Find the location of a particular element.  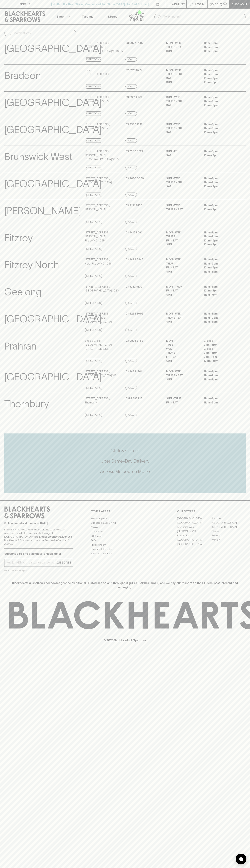

p: 10am – 8pm is located at coordinates (219, 290).